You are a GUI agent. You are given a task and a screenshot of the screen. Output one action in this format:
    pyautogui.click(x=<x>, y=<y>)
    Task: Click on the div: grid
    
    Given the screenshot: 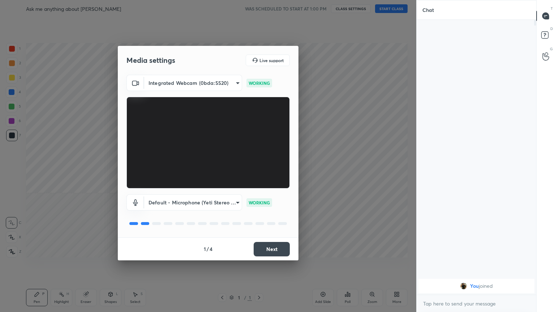 What is the action you would take?
    pyautogui.click(x=476, y=286)
    